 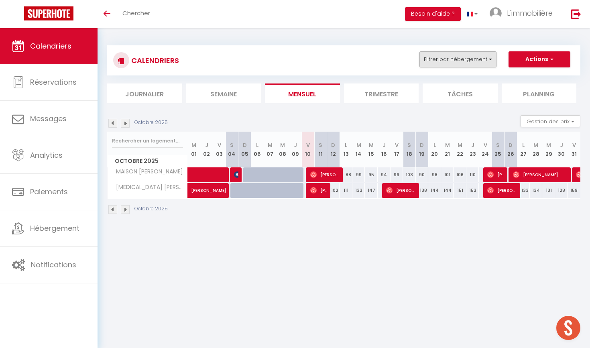 I want to click on th: 21, so click(x=448, y=149).